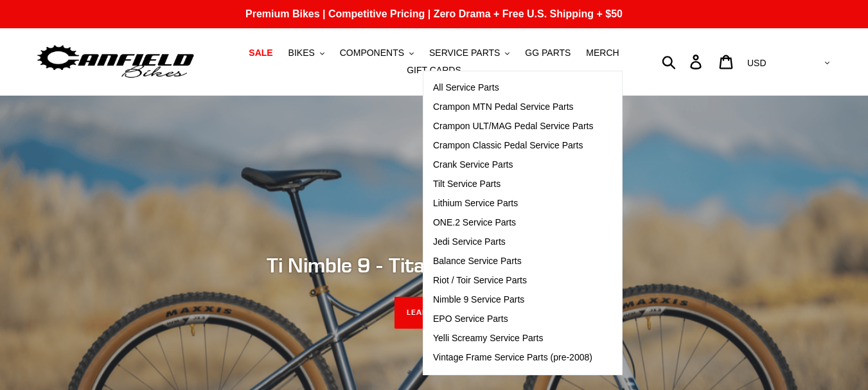 The width and height of the screenshot is (868, 390). I want to click on a: EPO Service Parts, so click(514, 319).